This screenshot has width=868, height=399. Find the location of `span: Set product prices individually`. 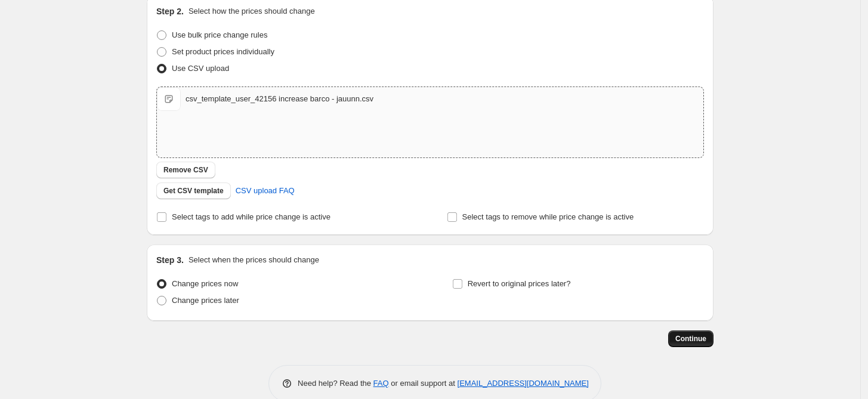

span: Set product prices individually is located at coordinates (223, 51).